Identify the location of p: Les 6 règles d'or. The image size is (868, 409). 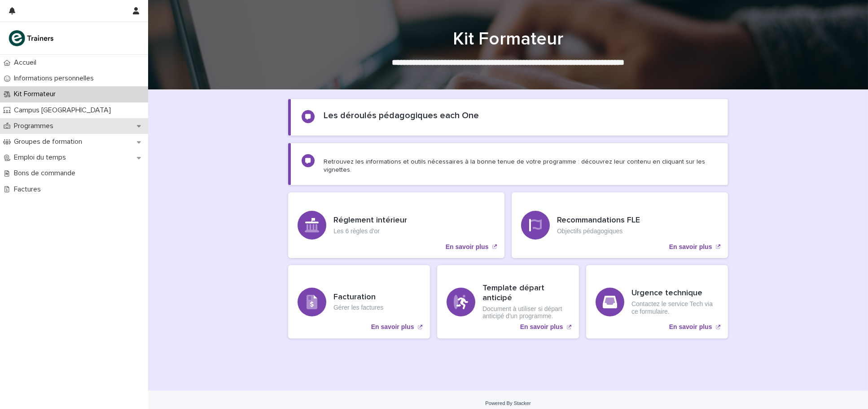
(370, 231).